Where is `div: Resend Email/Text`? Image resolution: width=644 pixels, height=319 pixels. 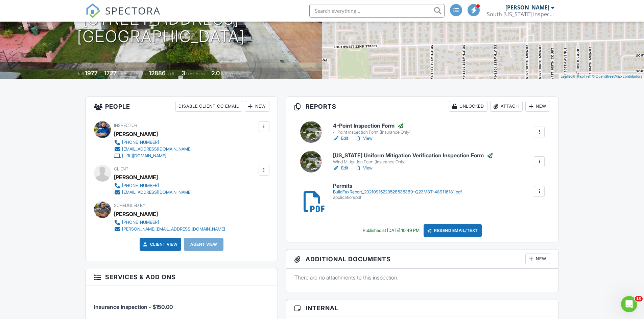 div: Resend Email/Text is located at coordinates (453, 230).